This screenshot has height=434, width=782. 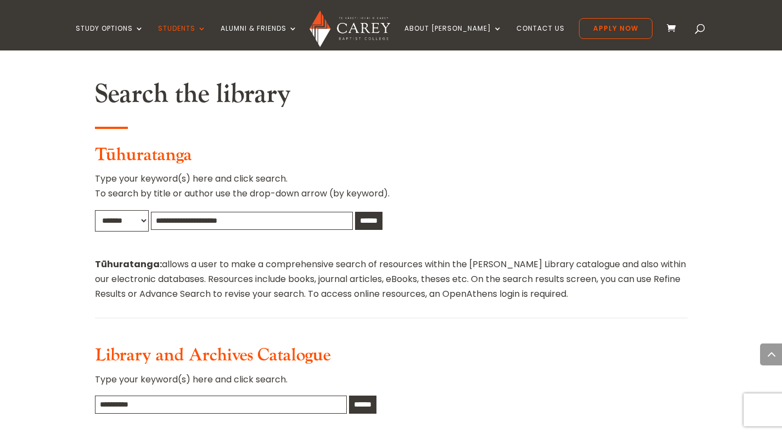 What do you see at coordinates (391, 358) in the screenshot?
I see `h3: Library and Archives Catalogue` at bounding box center [391, 358].